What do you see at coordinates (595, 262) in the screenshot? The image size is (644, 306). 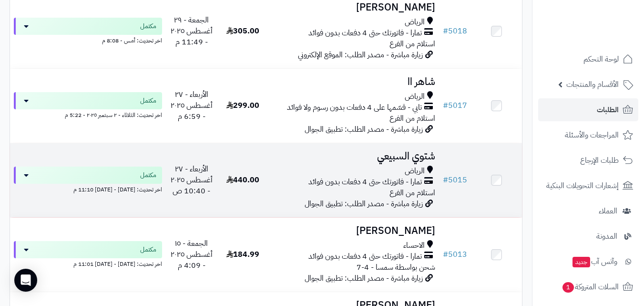 I see `span: وآتس آب` at bounding box center [595, 262].